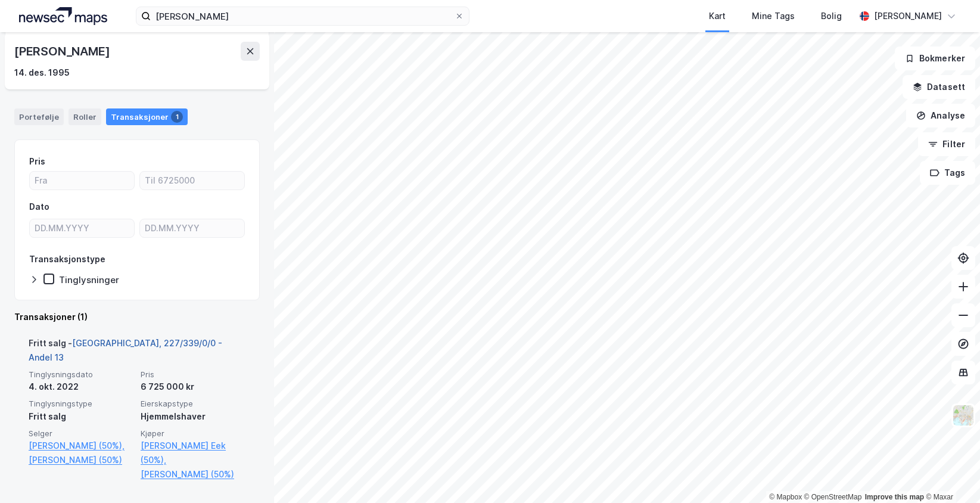 The height and width of the screenshot is (503, 980). What do you see at coordinates (146, 117) in the screenshot?
I see `div: Transaksjoner` at bounding box center [146, 117].